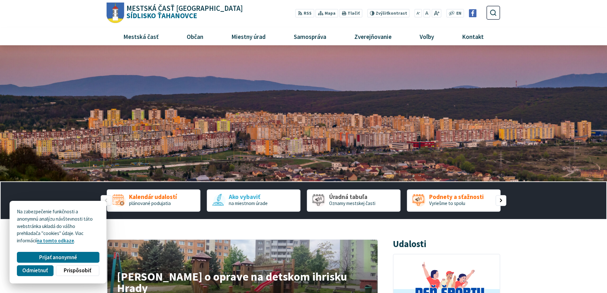  What do you see at coordinates (248, 203) in the screenshot?
I see `span: na miestnom úrade` at bounding box center [248, 203].